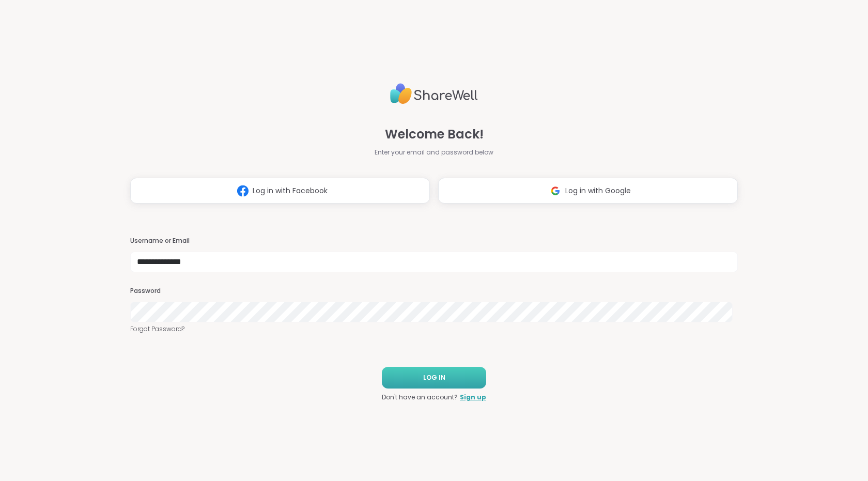 Image resolution: width=868 pixels, height=481 pixels. I want to click on h3: Password, so click(434, 290).